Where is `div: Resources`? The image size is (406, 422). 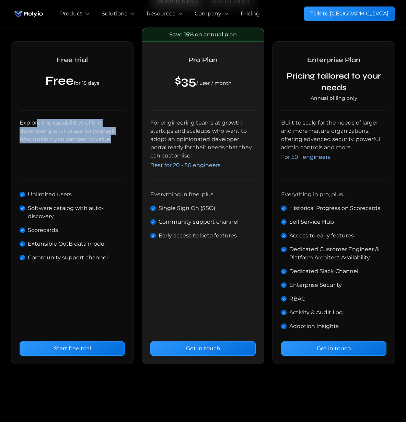 div: Resources is located at coordinates (161, 14).